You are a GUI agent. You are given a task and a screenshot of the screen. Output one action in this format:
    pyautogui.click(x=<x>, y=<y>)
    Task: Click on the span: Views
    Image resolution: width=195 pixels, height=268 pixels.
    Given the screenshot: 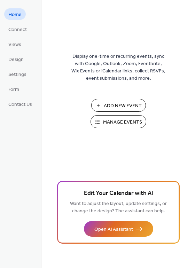 What is the action you would take?
    pyautogui.click(x=15, y=45)
    